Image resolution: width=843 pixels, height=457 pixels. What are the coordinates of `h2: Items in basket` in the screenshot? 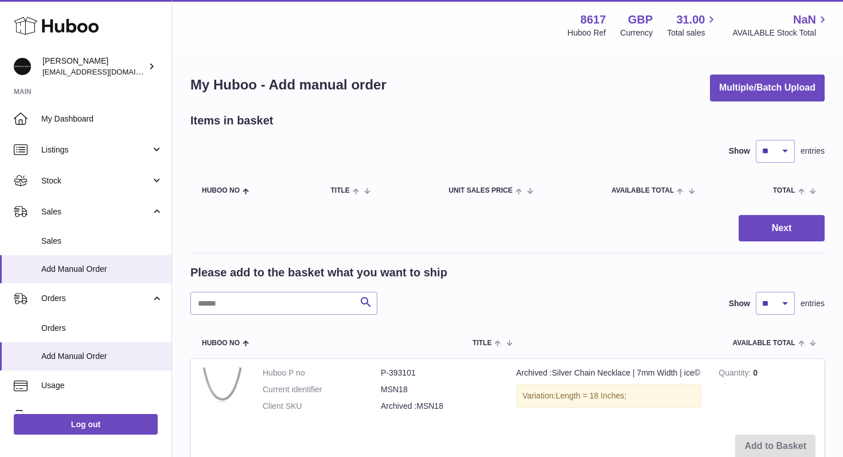 It's located at (232, 120).